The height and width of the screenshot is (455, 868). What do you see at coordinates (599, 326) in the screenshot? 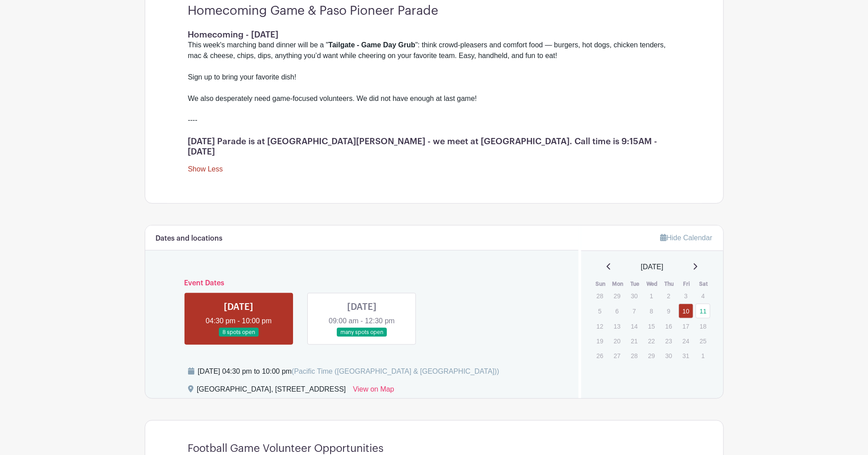
I see `p: 12` at bounding box center [599, 326].